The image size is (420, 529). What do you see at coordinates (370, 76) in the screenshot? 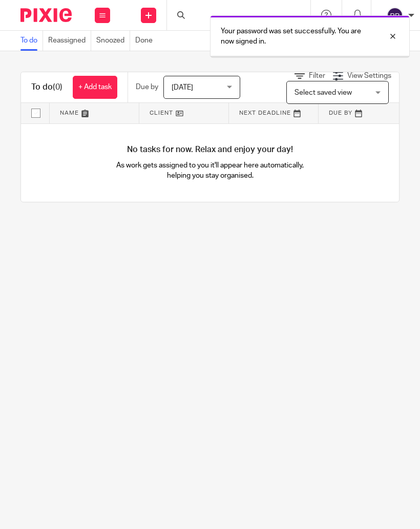
I see `span: View Settings` at bounding box center [370, 76].